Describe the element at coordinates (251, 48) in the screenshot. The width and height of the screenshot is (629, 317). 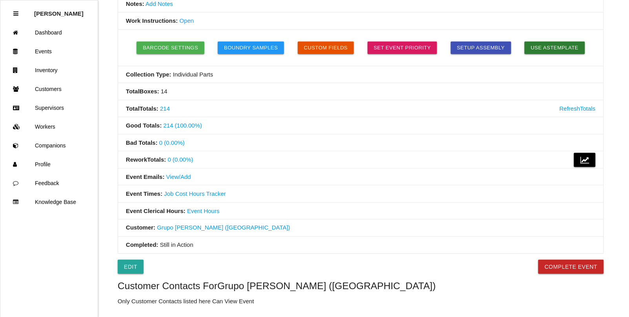
I see `button: Boundry Samples` at that location.